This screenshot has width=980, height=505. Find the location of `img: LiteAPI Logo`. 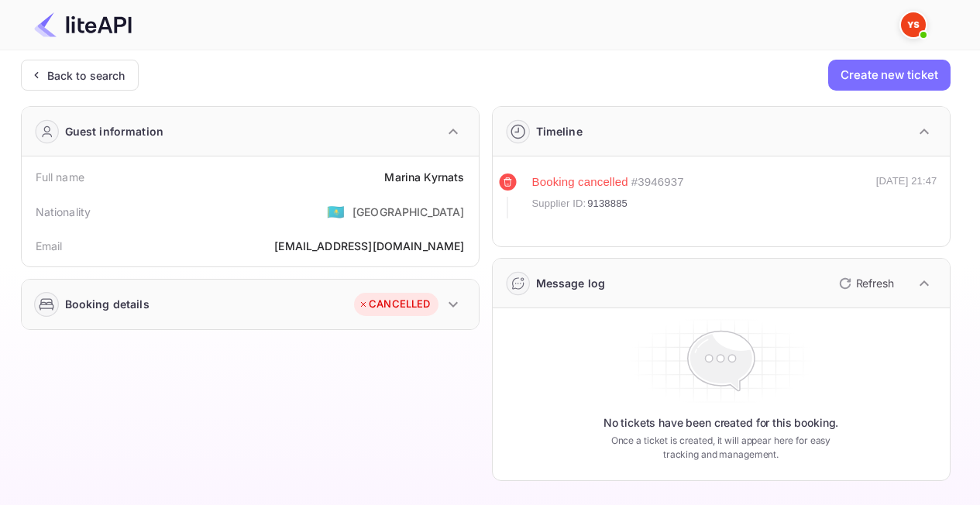

img: LiteAPI Logo is located at coordinates (83, 25).